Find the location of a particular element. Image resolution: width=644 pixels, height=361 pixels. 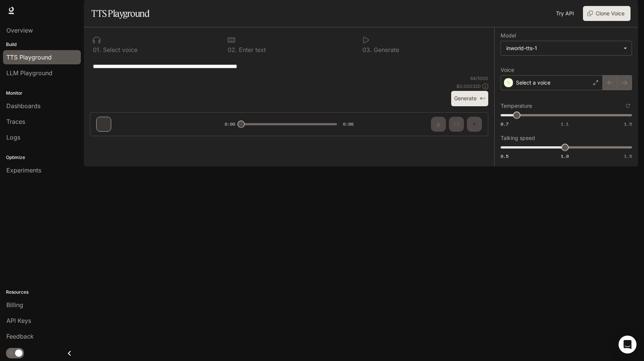

p: 0 1 . is located at coordinates (97, 50).